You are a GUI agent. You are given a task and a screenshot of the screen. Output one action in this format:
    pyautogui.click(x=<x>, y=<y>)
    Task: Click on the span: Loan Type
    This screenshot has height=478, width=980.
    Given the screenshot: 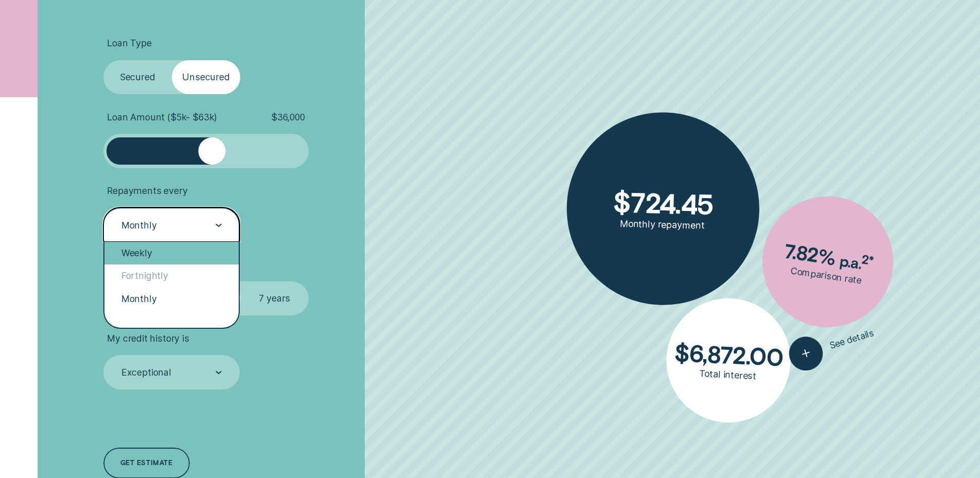 What is the action you would take?
    pyautogui.click(x=129, y=43)
    